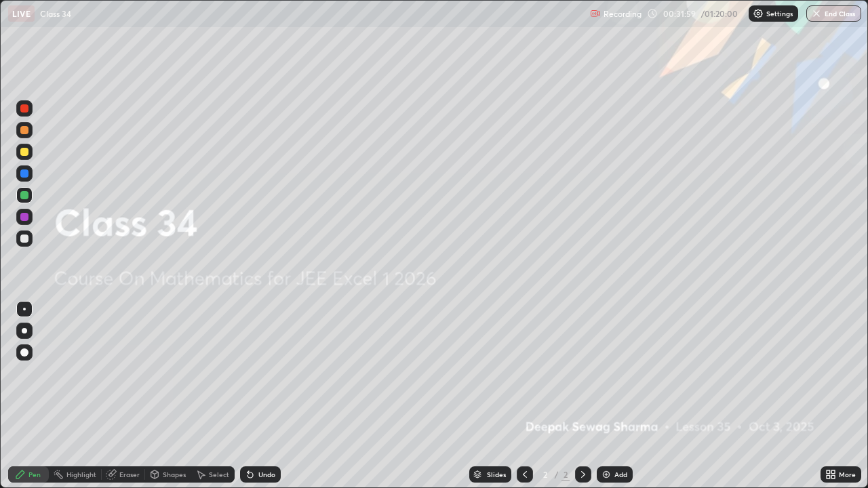 The height and width of the screenshot is (488, 868). What do you see at coordinates (21, 14) in the screenshot?
I see `p: LIVE` at bounding box center [21, 14].